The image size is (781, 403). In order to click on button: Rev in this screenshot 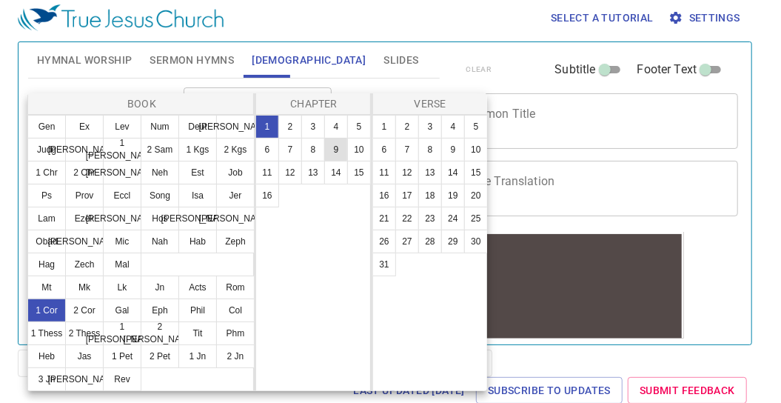, I will do `click(122, 379)`.